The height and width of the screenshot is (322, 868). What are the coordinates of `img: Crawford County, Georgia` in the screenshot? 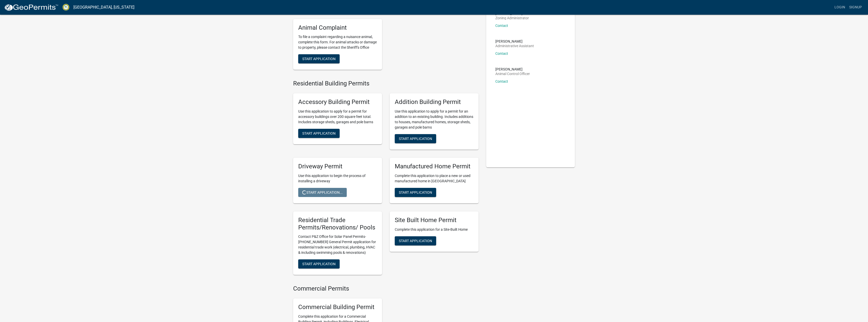 It's located at (66, 7).